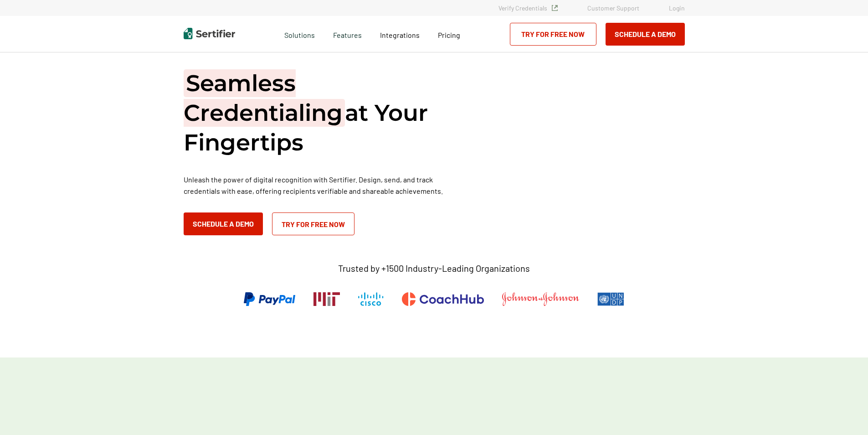  I want to click on p: Unleash the power of digital recognition with Sertifier. Design, send, and track credentials with..., so click(320, 185).